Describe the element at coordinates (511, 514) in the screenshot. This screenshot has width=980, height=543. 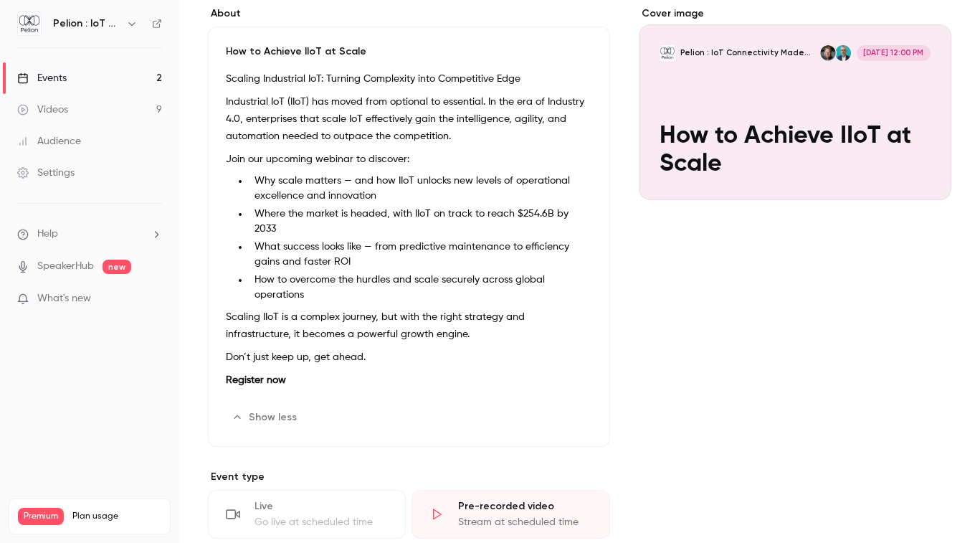
I see `div: Pre-recorded videoStream at scheduled time` at that location.